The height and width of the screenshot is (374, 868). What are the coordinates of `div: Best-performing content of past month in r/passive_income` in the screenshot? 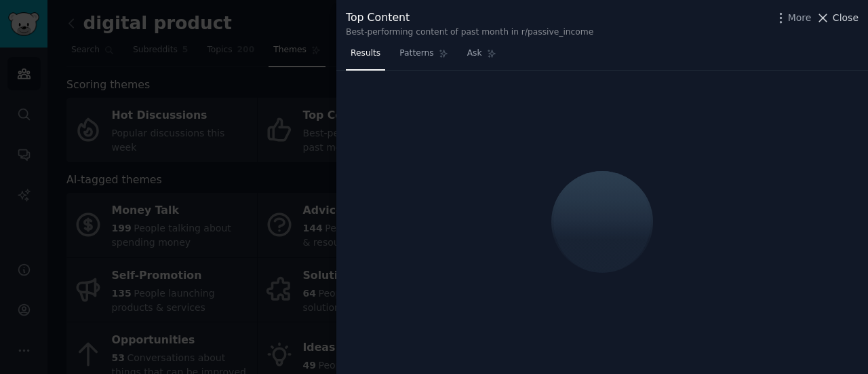 It's located at (469, 33).